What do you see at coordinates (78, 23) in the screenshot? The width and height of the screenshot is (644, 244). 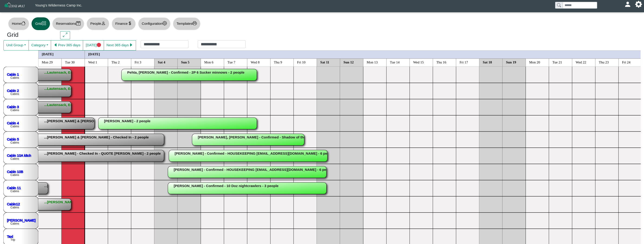 I see `svg: calendar2 check` at bounding box center [78, 23].